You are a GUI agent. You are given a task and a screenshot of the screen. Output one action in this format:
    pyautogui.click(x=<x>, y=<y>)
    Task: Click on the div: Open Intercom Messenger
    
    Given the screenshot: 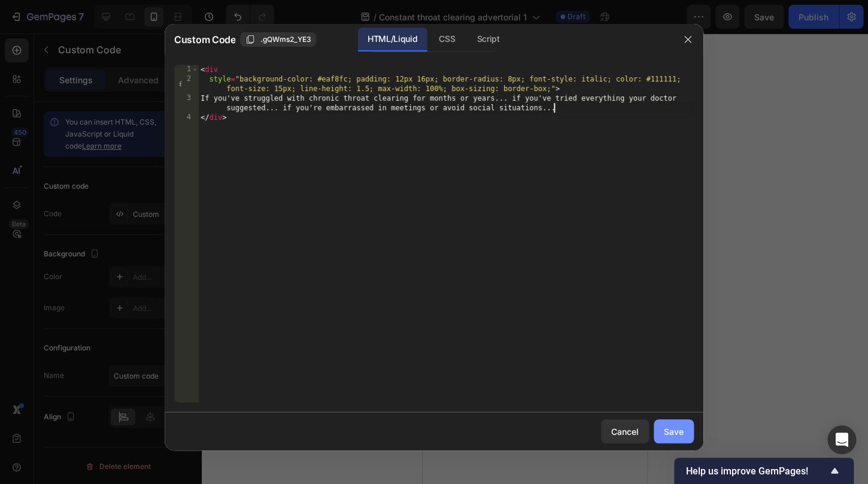 What is the action you would take?
    pyautogui.click(x=842, y=440)
    